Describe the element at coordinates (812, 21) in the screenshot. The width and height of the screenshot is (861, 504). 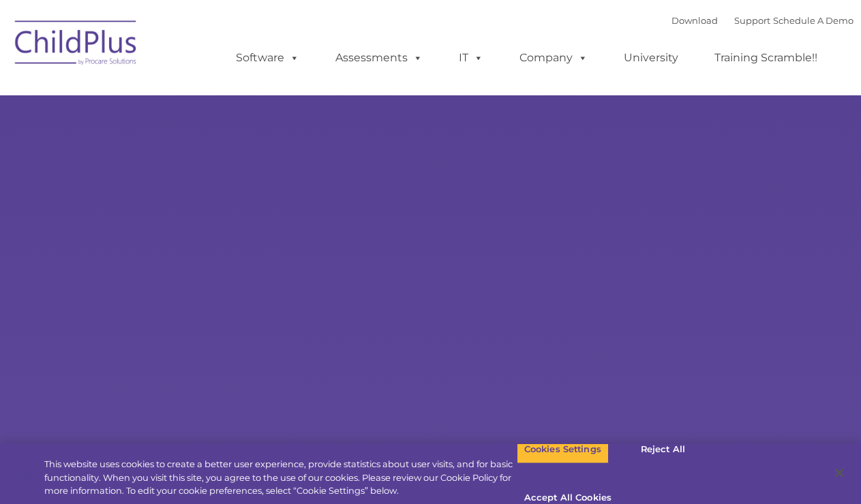
I see `a: Schedule A Demo` at that location.